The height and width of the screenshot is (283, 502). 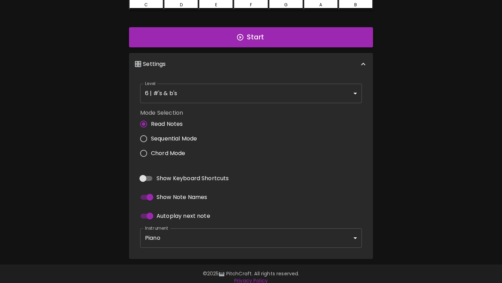 What do you see at coordinates (171, 113) in the screenshot?
I see `label: Mode Selection` at bounding box center [171, 113].